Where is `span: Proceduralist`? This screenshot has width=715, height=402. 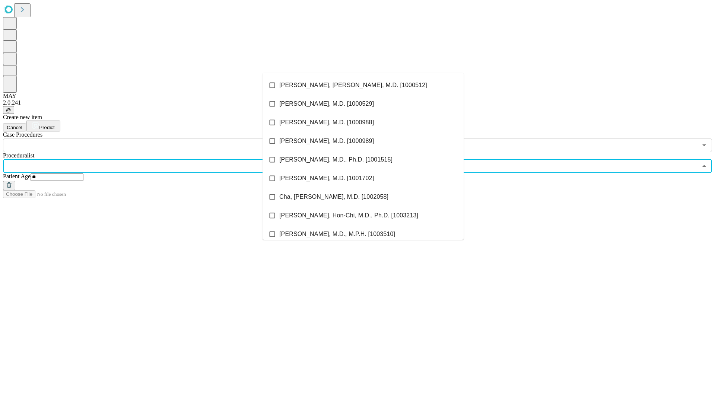 span: Proceduralist is located at coordinates (19, 155).